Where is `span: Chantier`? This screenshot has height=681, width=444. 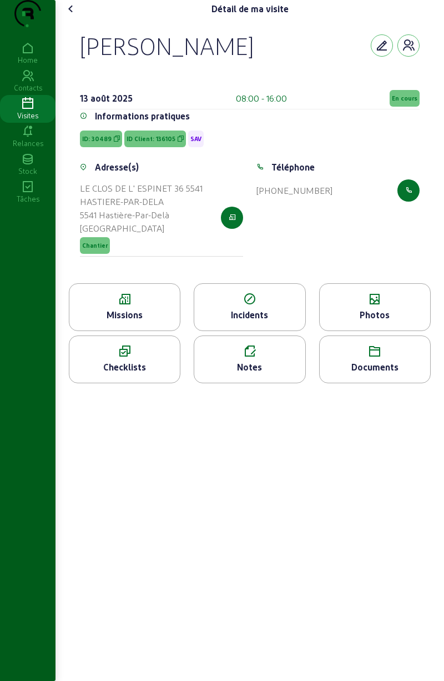 span: Chantier is located at coordinates (95, 245).